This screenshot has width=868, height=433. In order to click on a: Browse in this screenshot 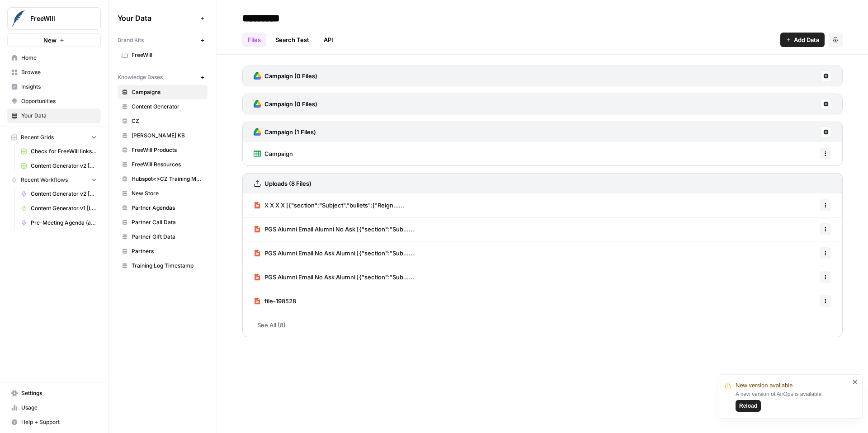, I will do `click(54, 72)`.